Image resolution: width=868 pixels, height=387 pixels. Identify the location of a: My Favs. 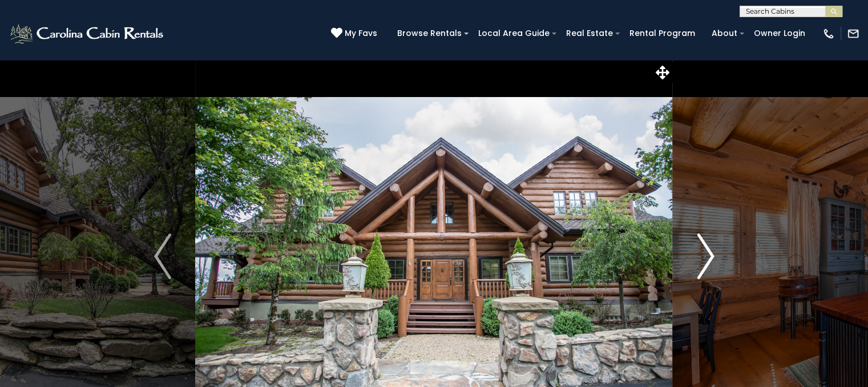
(356, 34).